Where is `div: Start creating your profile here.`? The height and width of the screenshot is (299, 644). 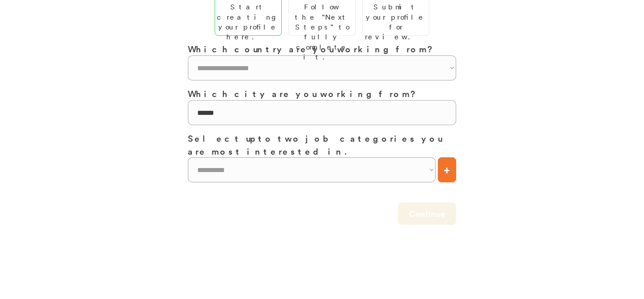
div: Start creating your profile here. is located at coordinates (248, 22).